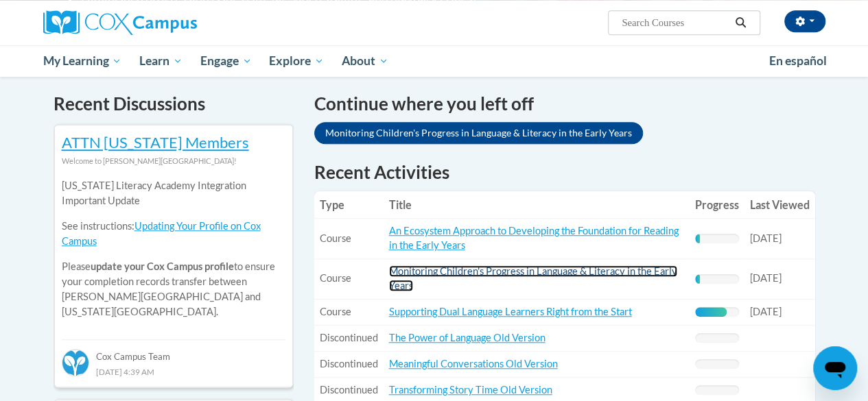  Describe the element at coordinates (120, 22) in the screenshot. I see `img: Cox Campus` at that location.